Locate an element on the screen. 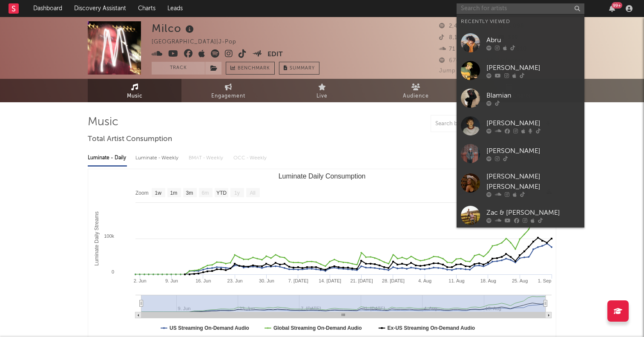  span: 8,110 is located at coordinates (452, 38).